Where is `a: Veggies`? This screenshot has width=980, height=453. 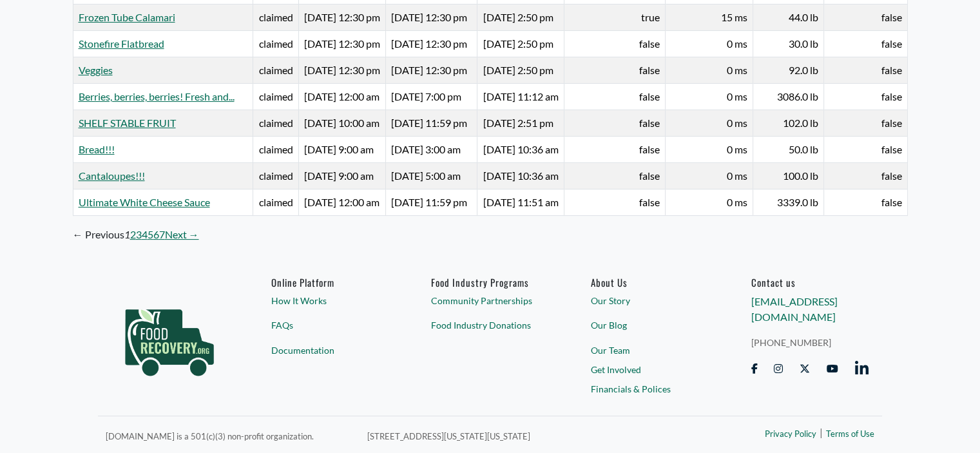
a: Veggies is located at coordinates (95, 69).